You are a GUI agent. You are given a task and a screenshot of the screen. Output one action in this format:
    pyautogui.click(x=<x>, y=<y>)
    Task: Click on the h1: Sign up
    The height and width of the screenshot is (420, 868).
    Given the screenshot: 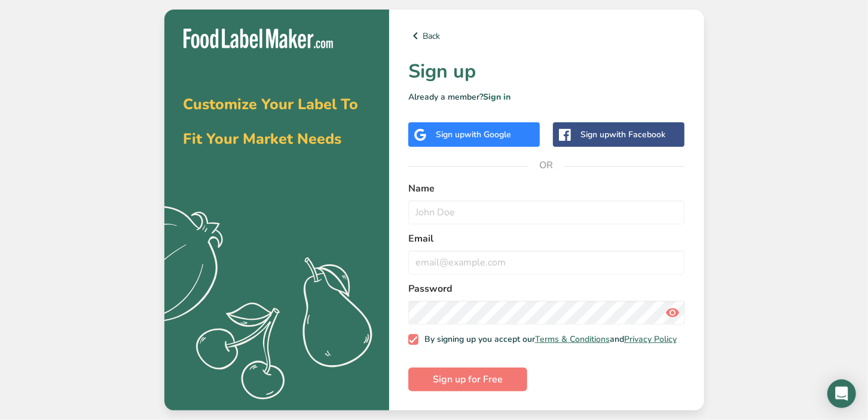 What is the action you would take?
    pyautogui.click(x=546, y=72)
    